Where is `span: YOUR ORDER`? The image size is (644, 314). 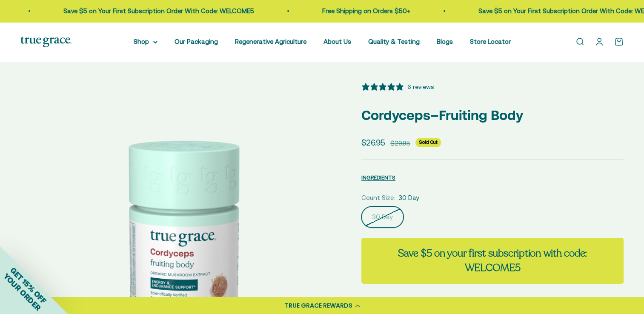 span: YOUR ORDER is located at coordinates (22, 292).